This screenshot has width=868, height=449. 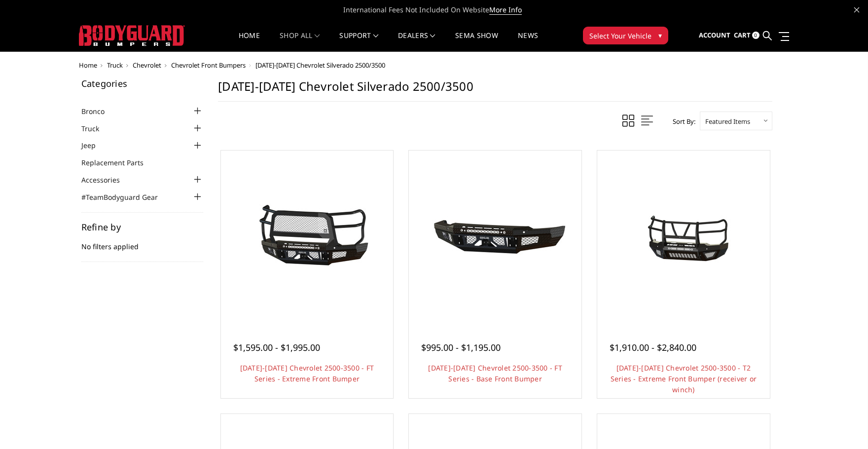 What do you see at coordinates (107, 180) in the screenshot?
I see `a: Accessories` at bounding box center [107, 180].